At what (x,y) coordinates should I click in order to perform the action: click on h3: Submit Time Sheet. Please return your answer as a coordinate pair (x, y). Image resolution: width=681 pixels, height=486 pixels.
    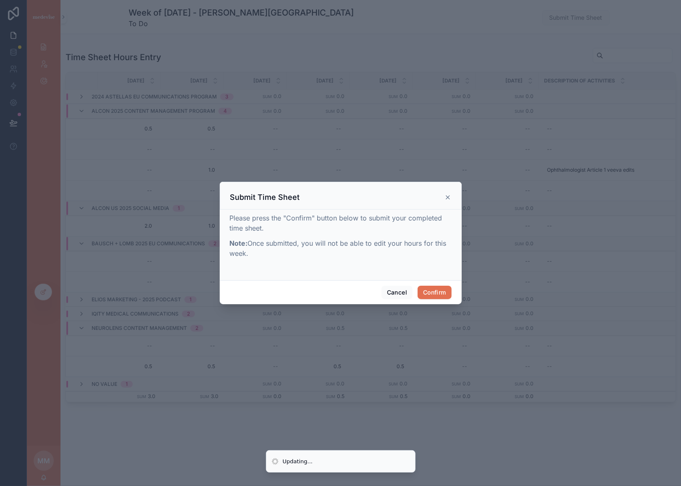
    Looking at the image, I should click on (265, 197).